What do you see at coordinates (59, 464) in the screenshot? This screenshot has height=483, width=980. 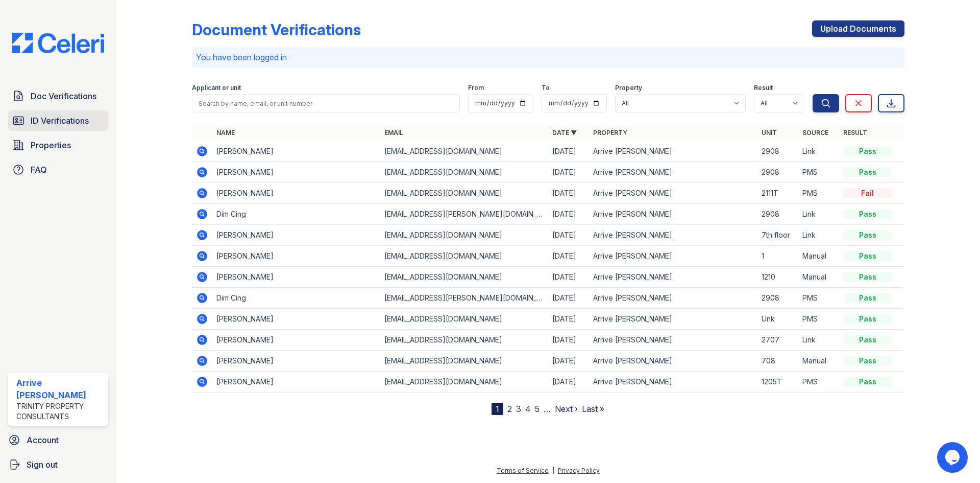 I see `a: Sign out` at bounding box center [59, 464].